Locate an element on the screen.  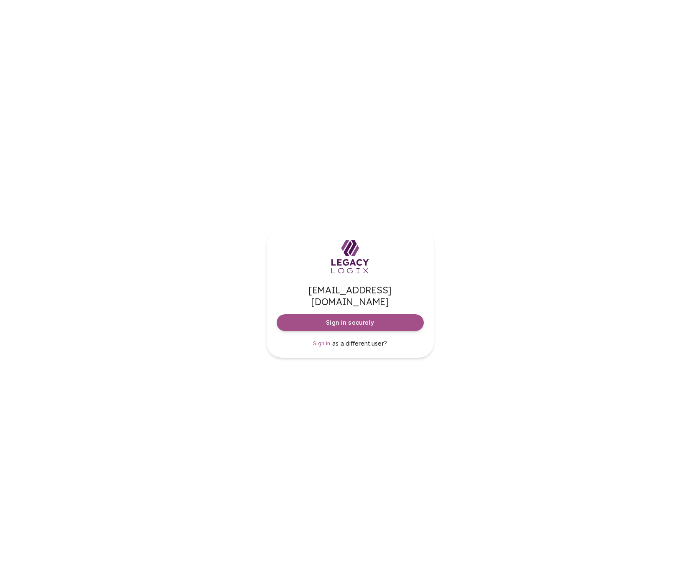
span: Sign in is located at coordinates (322, 343).